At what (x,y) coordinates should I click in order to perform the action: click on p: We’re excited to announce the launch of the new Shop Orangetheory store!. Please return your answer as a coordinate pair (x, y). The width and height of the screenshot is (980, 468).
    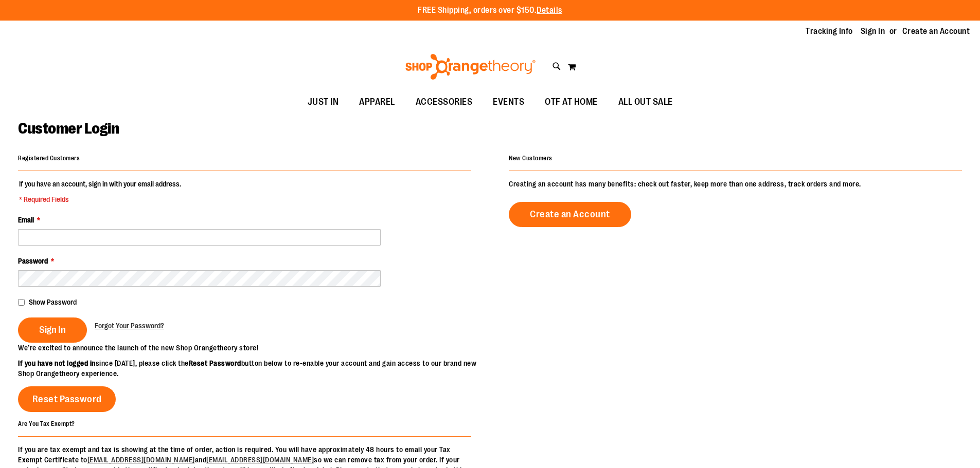
    Looking at the image, I should click on (254, 348).